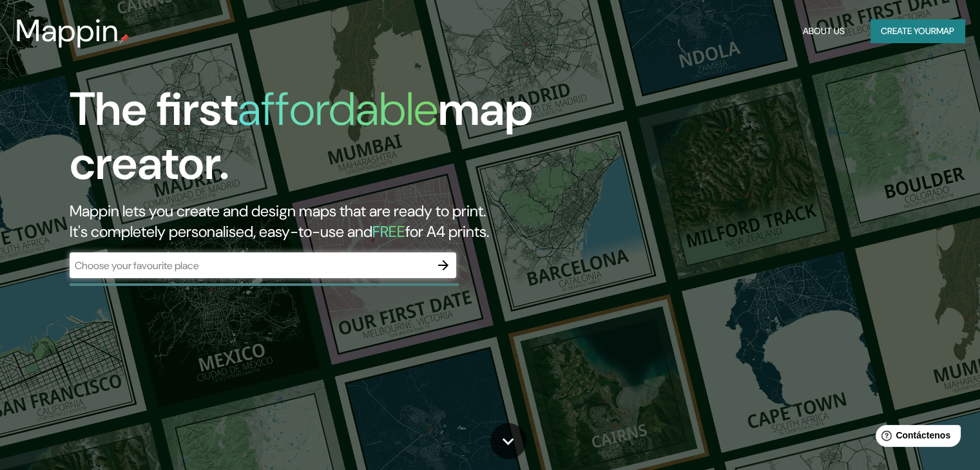 Image resolution: width=980 pixels, height=470 pixels. I want to click on h2: Mappin lets you create and design maps that are ready to print. It's completely personalised, eas..., so click(314, 222).